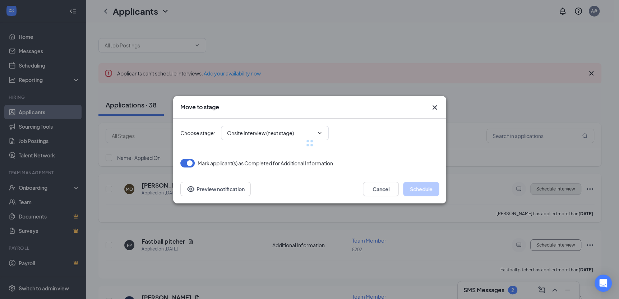  What do you see at coordinates (191, 189) in the screenshot?
I see `svg: Eye` at bounding box center [191, 189].